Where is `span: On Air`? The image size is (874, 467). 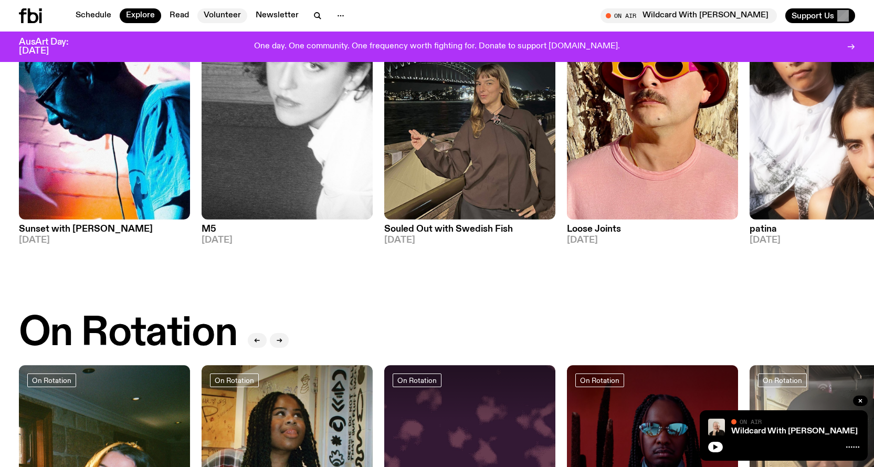
span: On Air is located at coordinates (751, 421).